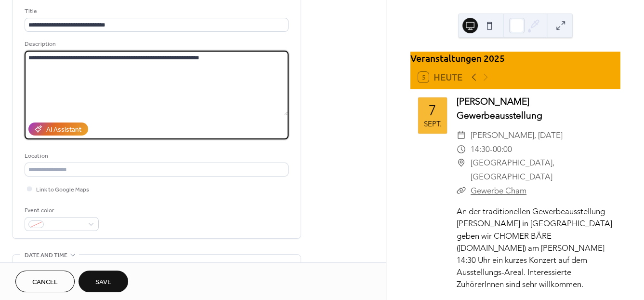  What do you see at coordinates (103, 281) in the screenshot?
I see `button: Save` at bounding box center [103, 281].